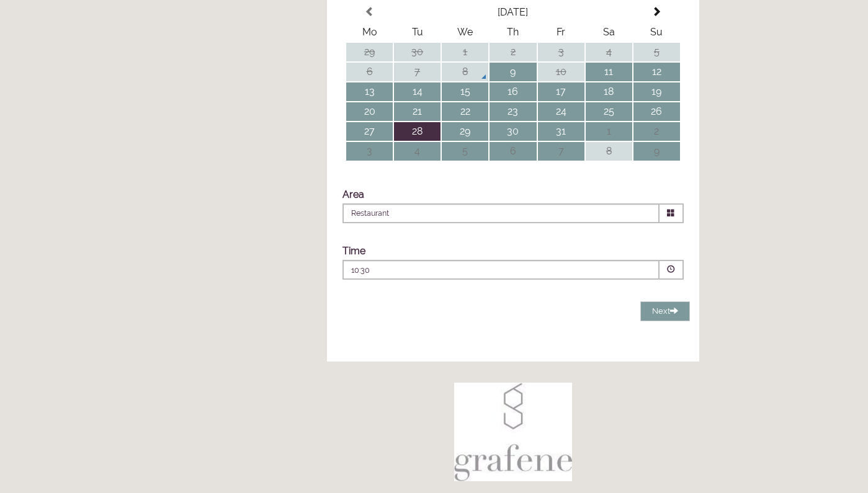 The image size is (868, 493). What do you see at coordinates (666, 311) in the screenshot?
I see `button: Next` at bounding box center [666, 311].